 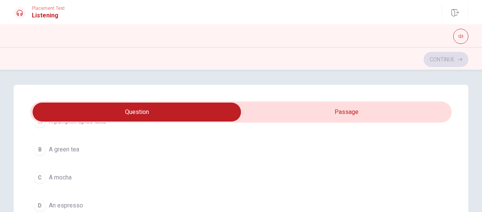 What do you see at coordinates (40, 206) in the screenshot?
I see `div: D` at bounding box center [40, 206].